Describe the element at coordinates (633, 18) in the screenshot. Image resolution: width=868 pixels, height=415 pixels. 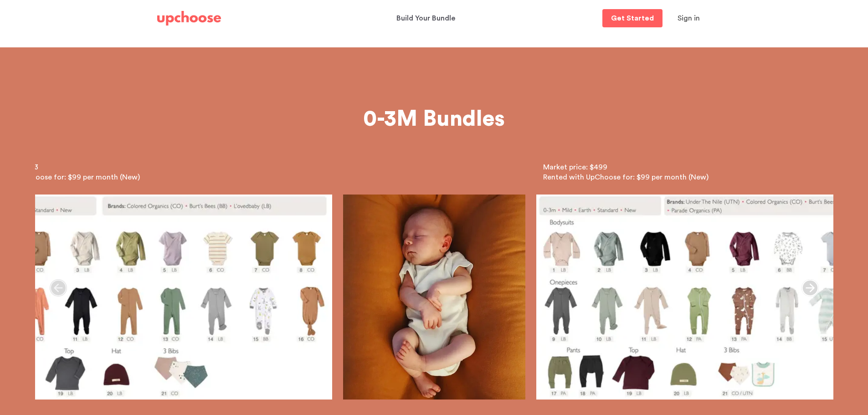
I see `a: Get Started` at that location.